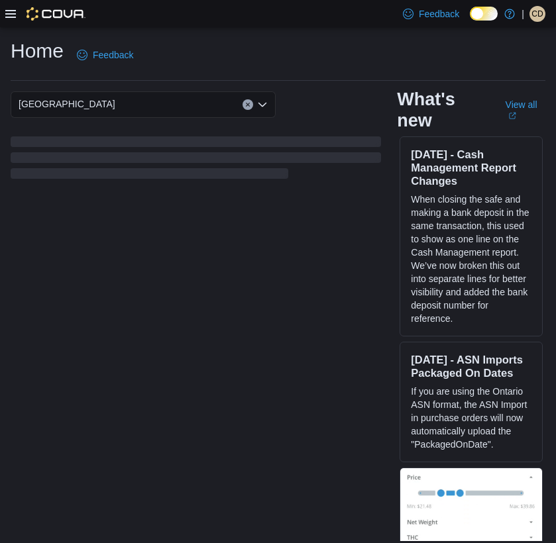  What do you see at coordinates (536, 14) in the screenshot?
I see `span: CD` at bounding box center [536, 14].